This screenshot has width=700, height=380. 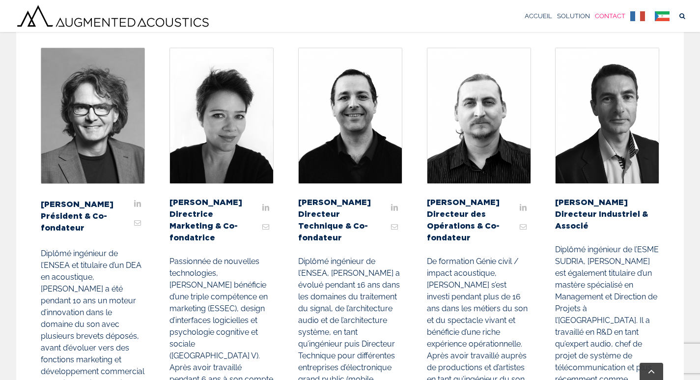 What do you see at coordinates (573, 16) in the screenshot?
I see `span: SOLUTION` at bounding box center [573, 16].